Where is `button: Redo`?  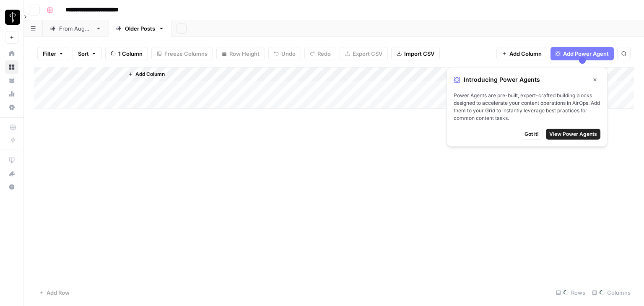
button: Redo is located at coordinates (320, 54).